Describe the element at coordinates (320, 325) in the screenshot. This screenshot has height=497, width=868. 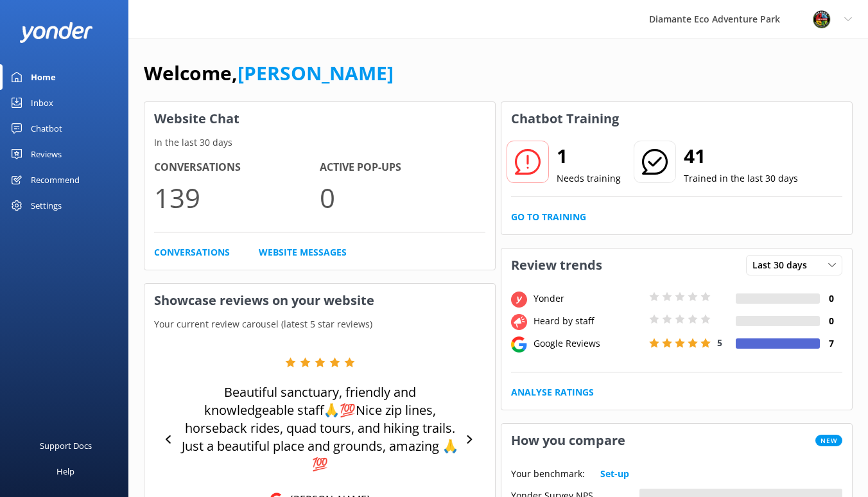
I see `p: Your current review carousel (latest 5 star reviews)` at that location.